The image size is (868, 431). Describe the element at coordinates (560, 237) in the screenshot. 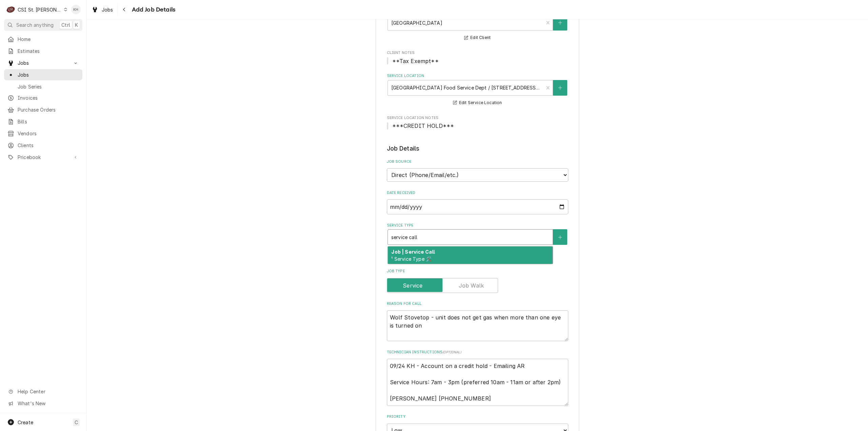

I see `button: Create New Service` at that location.